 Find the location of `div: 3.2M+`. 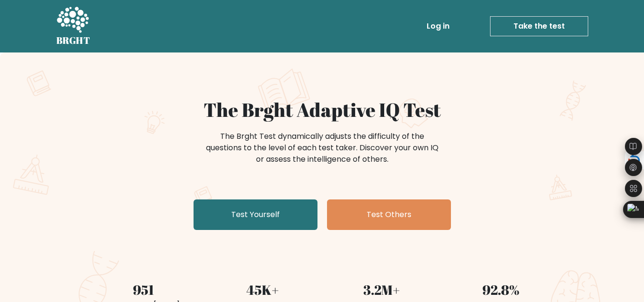

div: 3.2M+ is located at coordinates (382, 289).